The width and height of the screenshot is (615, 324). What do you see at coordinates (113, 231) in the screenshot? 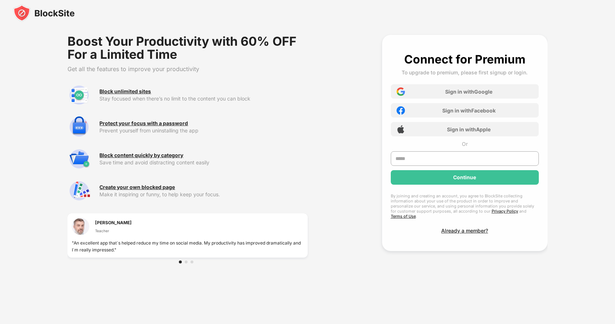
I see `div: Teacher` at bounding box center [113, 231].